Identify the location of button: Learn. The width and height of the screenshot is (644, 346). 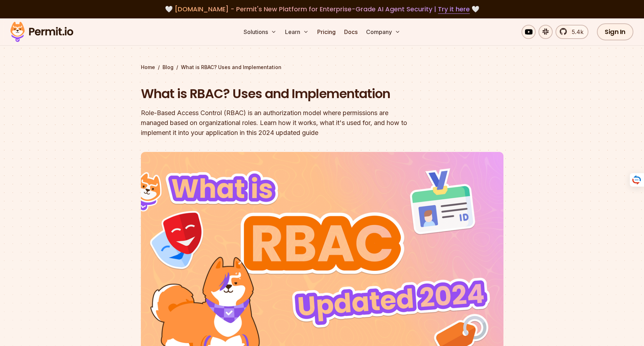
(297, 32).